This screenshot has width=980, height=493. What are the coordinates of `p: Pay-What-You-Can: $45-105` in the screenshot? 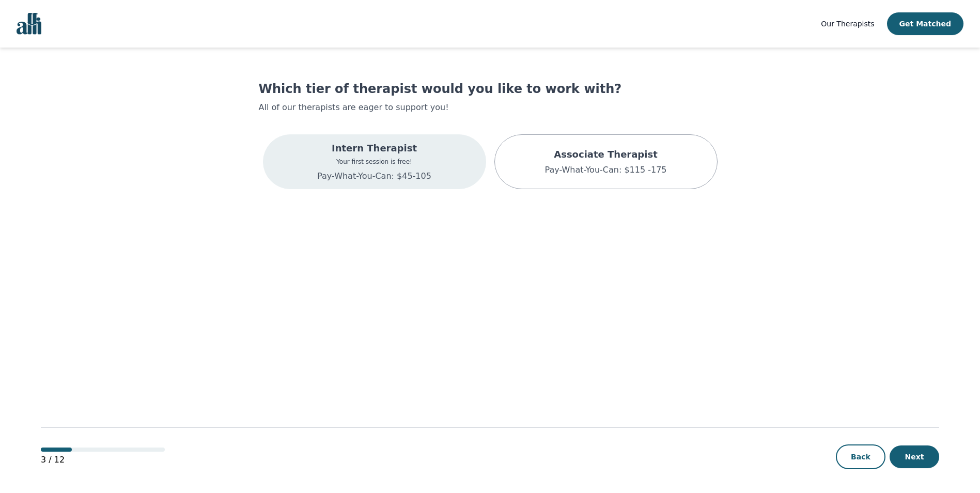 It's located at (374, 176).